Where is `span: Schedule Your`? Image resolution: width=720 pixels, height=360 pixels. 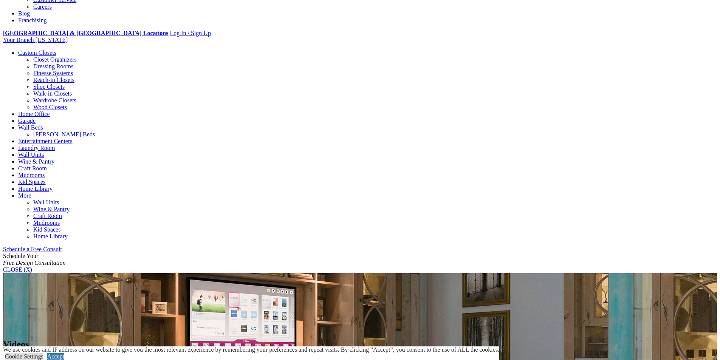
span: Schedule Your is located at coordinates (34, 259).